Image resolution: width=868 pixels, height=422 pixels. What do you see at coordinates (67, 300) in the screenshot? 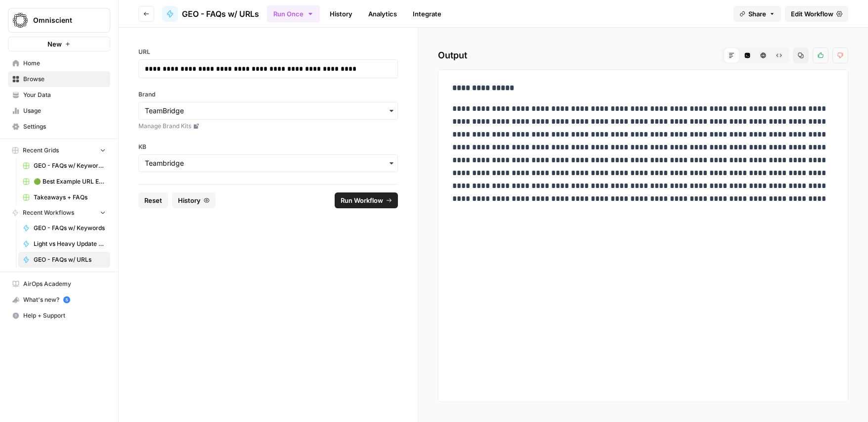
I see `text: 5` at bounding box center [67, 300].